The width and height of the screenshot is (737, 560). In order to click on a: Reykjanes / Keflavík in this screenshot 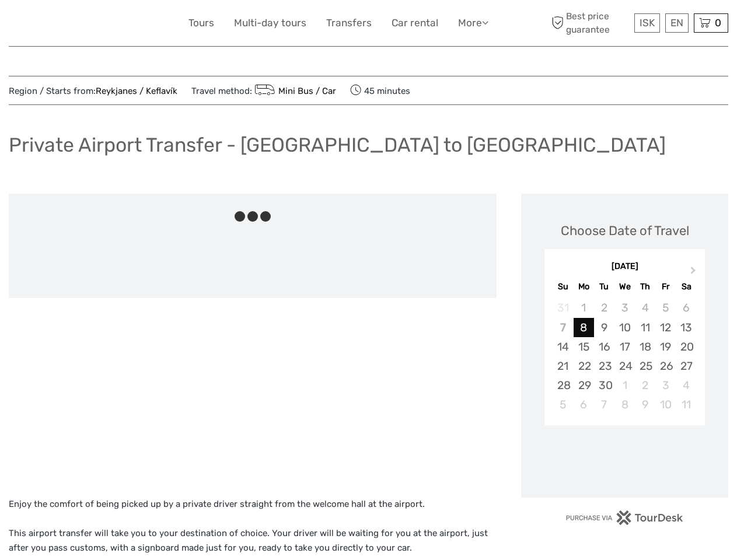, I will do `click(137, 91)`.